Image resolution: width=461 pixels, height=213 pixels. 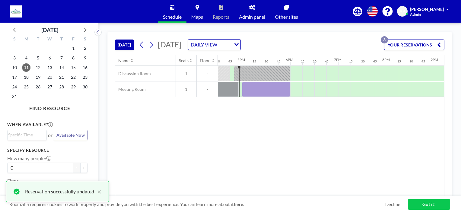 I want to click on span: Admin, so click(x=415, y=14).